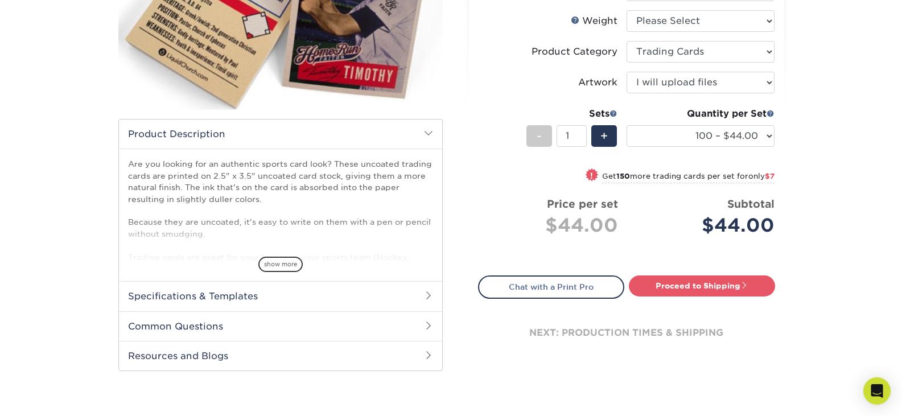 The height and width of the screenshot is (416, 902). What do you see at coordinates (700, 114) in the screenshot?
I see `div: Quantity per Set` at bounding box center [700, 114].